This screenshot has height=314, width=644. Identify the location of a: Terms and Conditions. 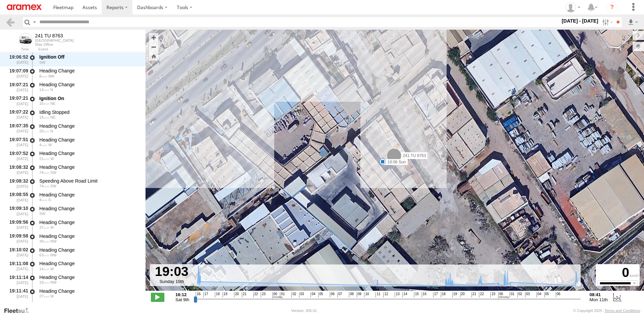
(623, 311).